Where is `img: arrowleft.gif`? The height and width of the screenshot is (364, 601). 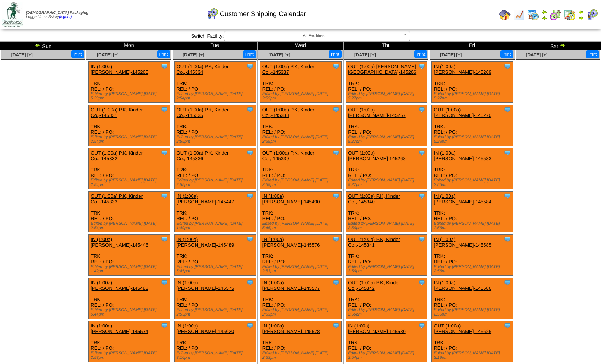 img: arrowleft.gif is located at coordinates (38, 45).